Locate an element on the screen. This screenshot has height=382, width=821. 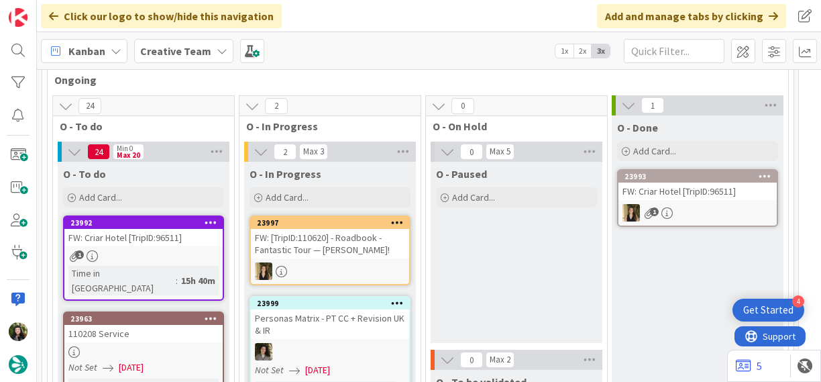
b: Creative Team is located at coordinates (176, 51).